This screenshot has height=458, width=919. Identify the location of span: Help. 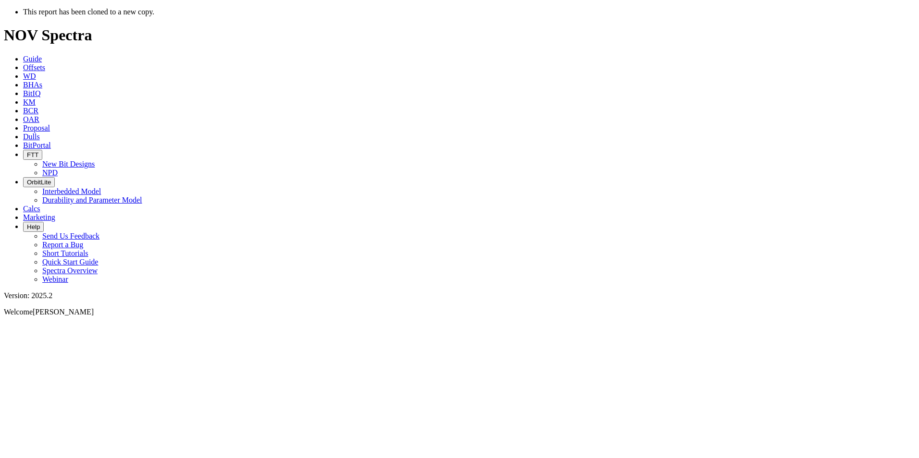
(33, 227).